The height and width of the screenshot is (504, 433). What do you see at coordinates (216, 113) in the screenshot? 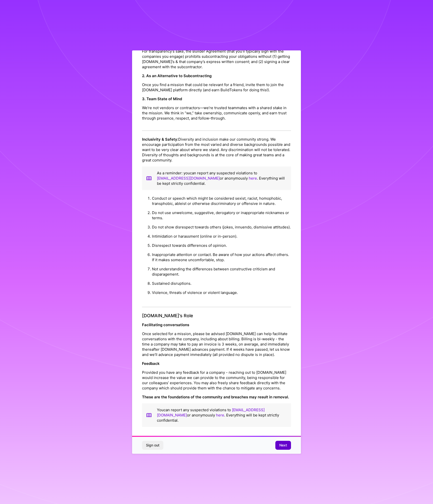
I see `p: We’re not vendors or contractors—we’re trusted teammates with a shared stake in the mission. We t...` at bounding box center [216, 113].